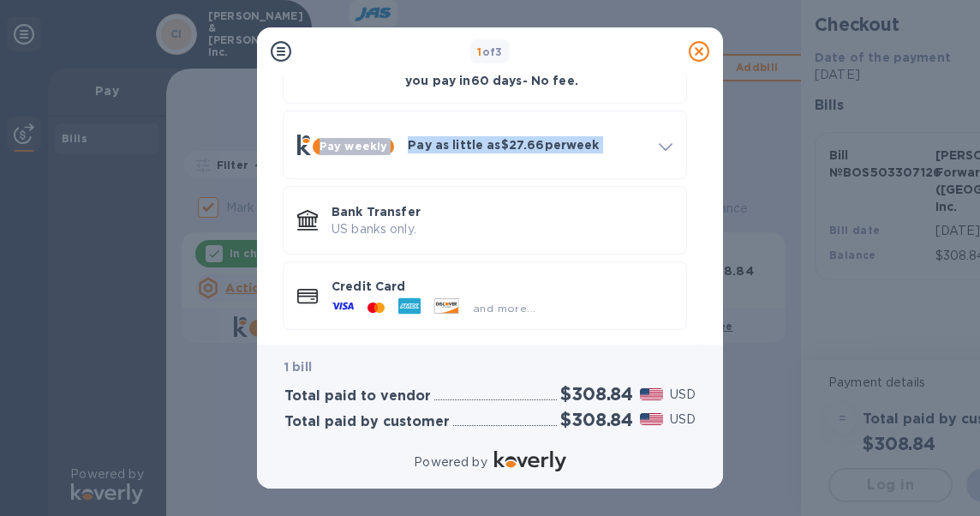 The image size is (980, 516). I want to click on p: Pay as little as $27.66 per week, so click(526, 145).